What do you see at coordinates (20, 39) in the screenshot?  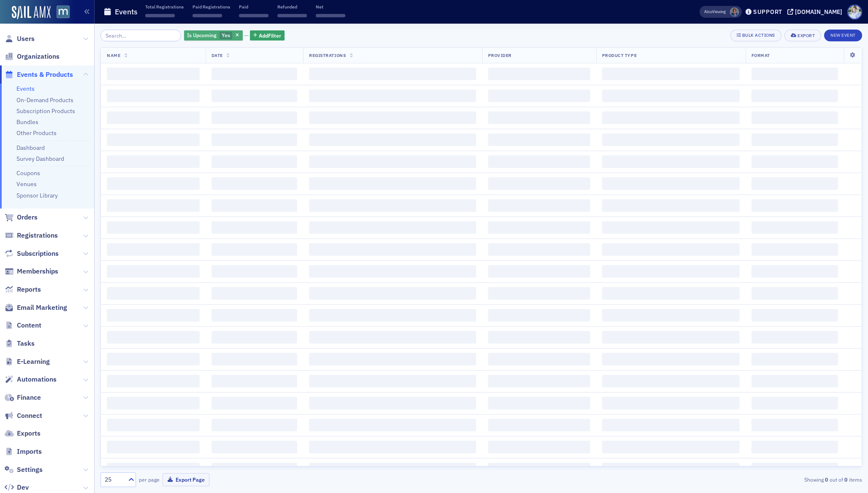 I see `a: Users` at bounding box center [20, 39].